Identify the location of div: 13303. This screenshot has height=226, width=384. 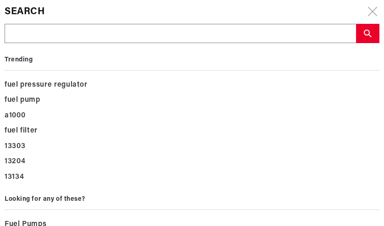
(192, 147).